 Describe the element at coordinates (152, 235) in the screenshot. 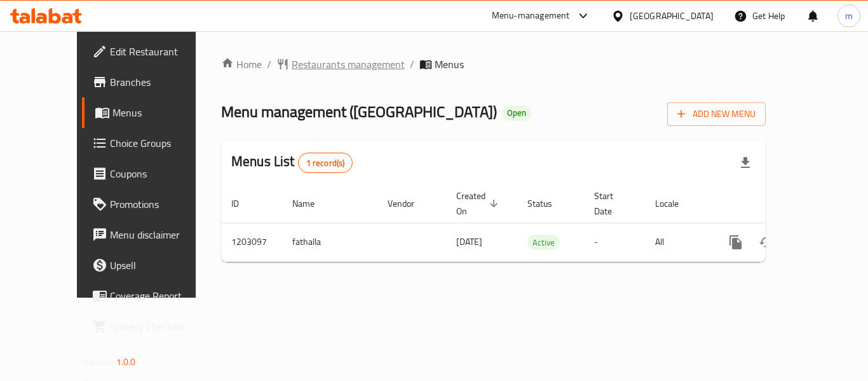

I see `a: Menu disclaimer` at that location.